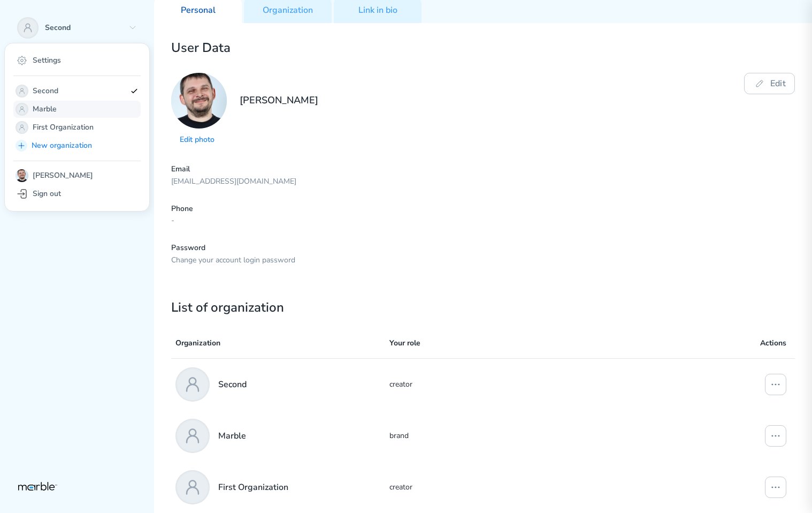 This screenshot has width=812, height=513. Describe the element at coordinates (199, 139) in the screenshot. I see `p: Edit photo` at that location.